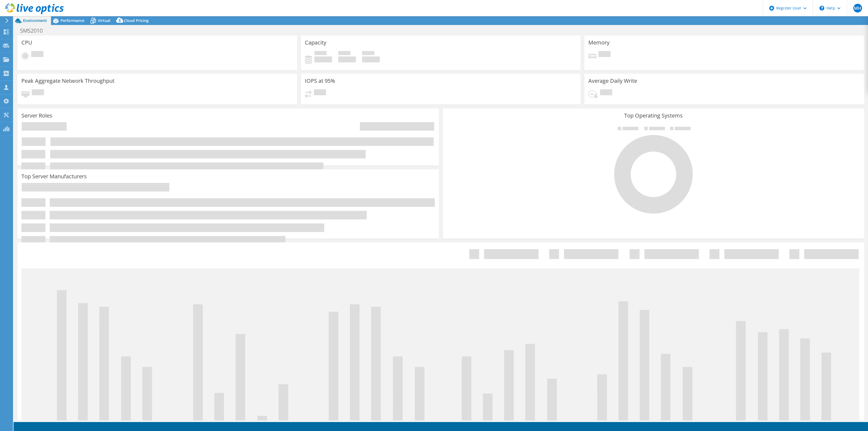  What do you see at coordinates (68, 81) in the screenshot?
I see `h3: Peak Aggregate Network Throughput` at bounding box center [68, 81].